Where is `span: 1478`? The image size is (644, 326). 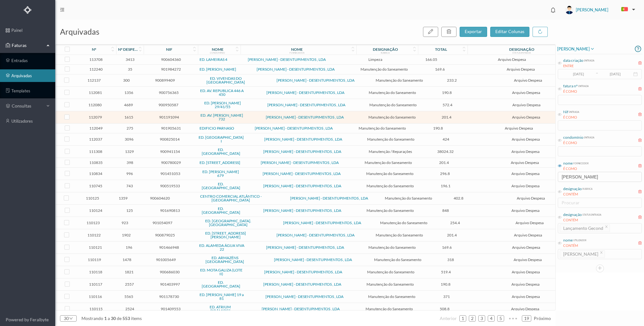 span: 1478 is located at coordinates (127, 260).